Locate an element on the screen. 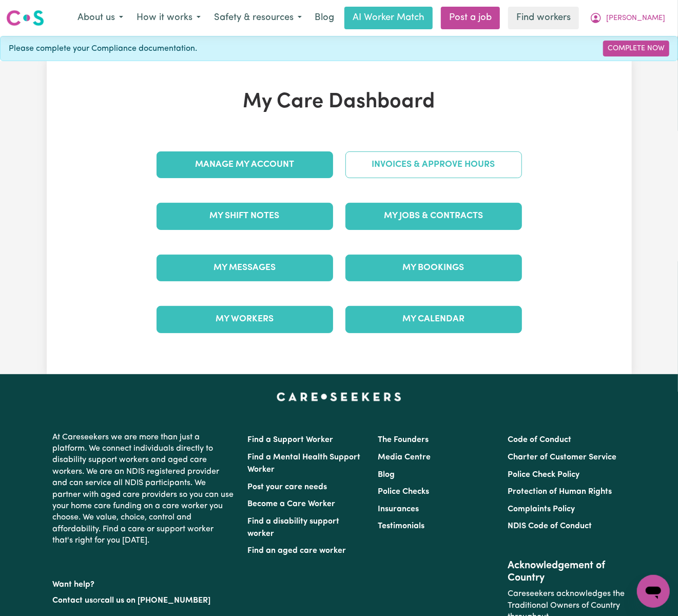  button: About us is located at coordinates (100, 18).